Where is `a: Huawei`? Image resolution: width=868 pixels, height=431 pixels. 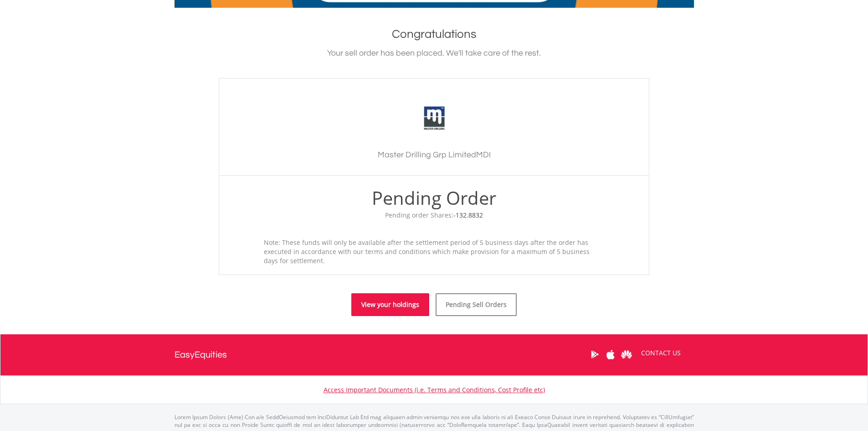 a: Huawei is located at coordinates (627, 354).